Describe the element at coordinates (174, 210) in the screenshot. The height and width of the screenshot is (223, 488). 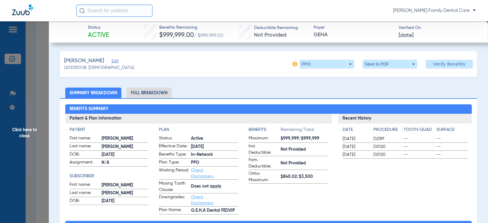
I see `span: Plan Name:` at that location.